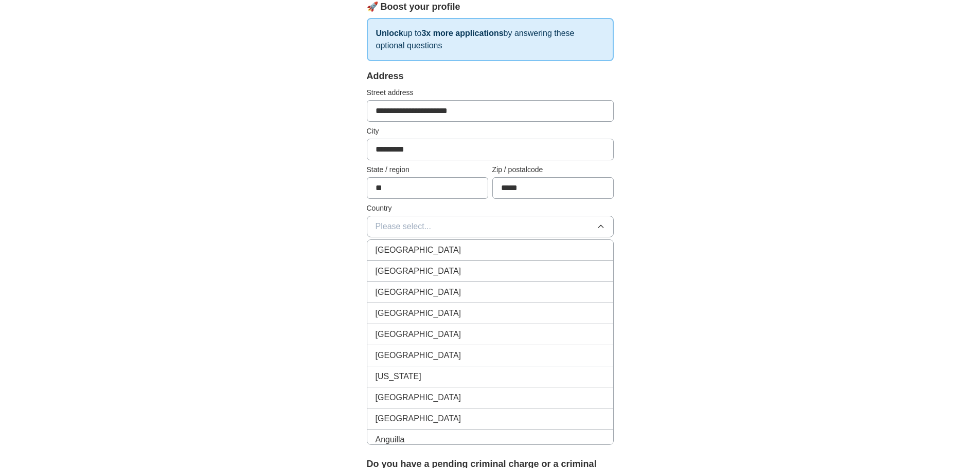 The height and width of the screenshot is (468, 980). I want to click on p: up to by answering these optional questions, so click(490, 40).